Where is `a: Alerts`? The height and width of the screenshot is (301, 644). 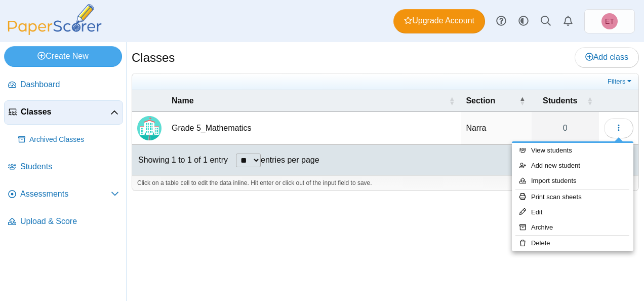 a: Alerts is located at coordinates (568, 21).